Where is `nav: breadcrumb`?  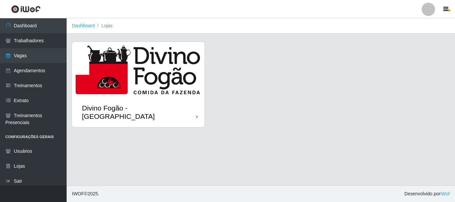 nav: breadcrumb is located at coordinates (261, 26).